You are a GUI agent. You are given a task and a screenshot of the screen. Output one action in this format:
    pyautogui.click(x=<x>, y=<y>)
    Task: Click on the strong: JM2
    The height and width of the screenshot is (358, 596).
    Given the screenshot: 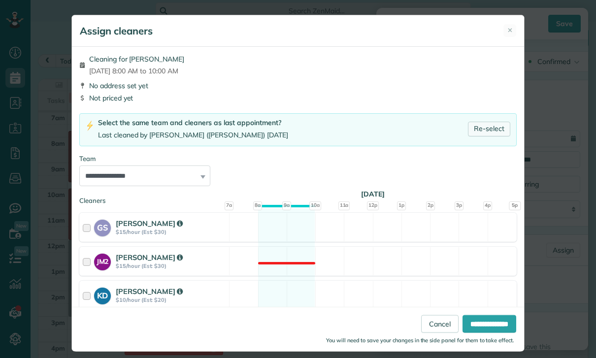 What is the action you would take?
    pyautogui.click(x=102, y=260)
    